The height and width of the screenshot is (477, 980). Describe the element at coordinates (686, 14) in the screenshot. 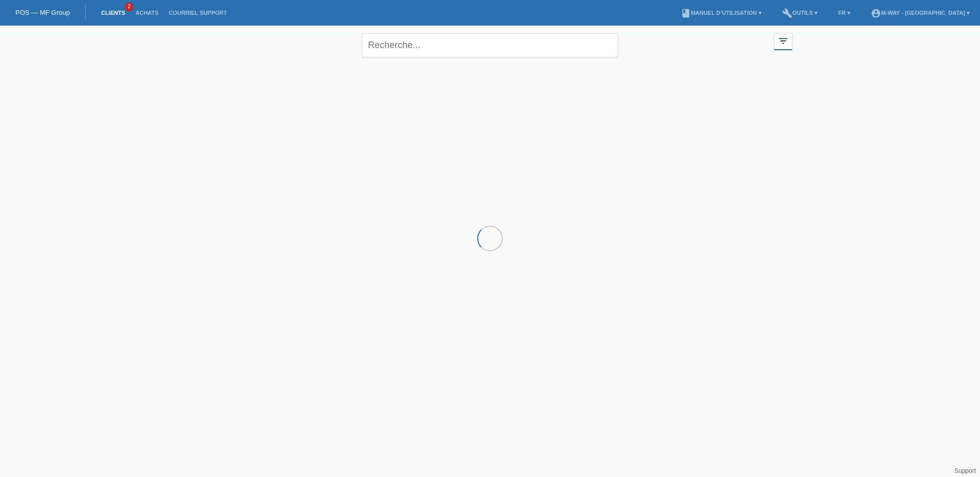

I see `i: book` at that location.